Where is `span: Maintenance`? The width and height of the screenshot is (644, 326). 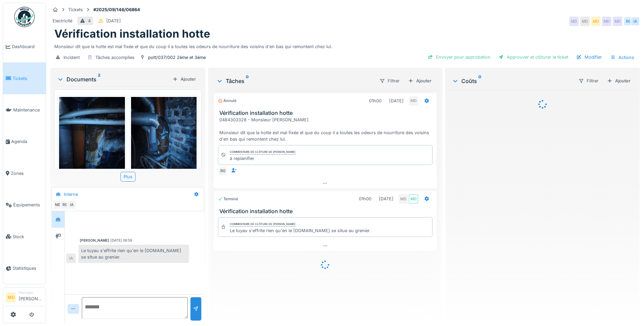
span: Maintenance is located at coordinates (28, 110).